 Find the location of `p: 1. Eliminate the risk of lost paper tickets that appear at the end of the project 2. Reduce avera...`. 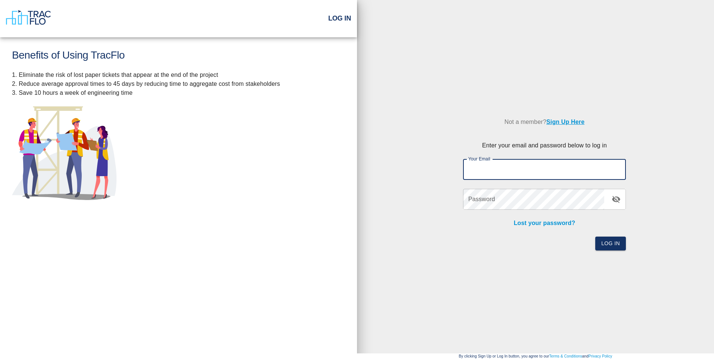

p: 1. Eliminate the risk of lost paper tickets that appear at the end of the project 2. Reduce avera... is located at coordinates (179, 84).